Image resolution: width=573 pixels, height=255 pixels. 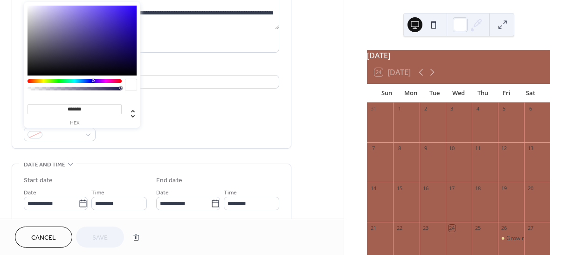 What do you see at coordinates (43, 237) in the screenshot?
I see `a: Cancel` at bounding box center [43, 237].